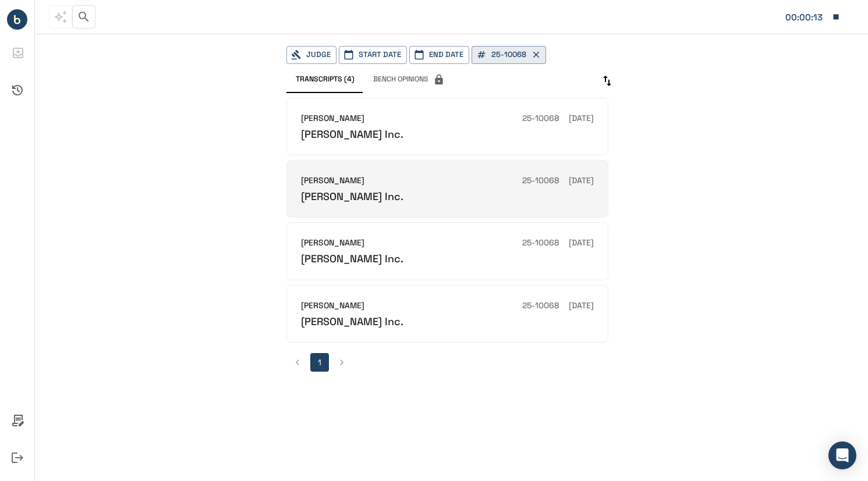 The image size is (868, 481). Describe the element at coordinates (372, 55) in the screenshot. I see `button: Start Date` at that location.